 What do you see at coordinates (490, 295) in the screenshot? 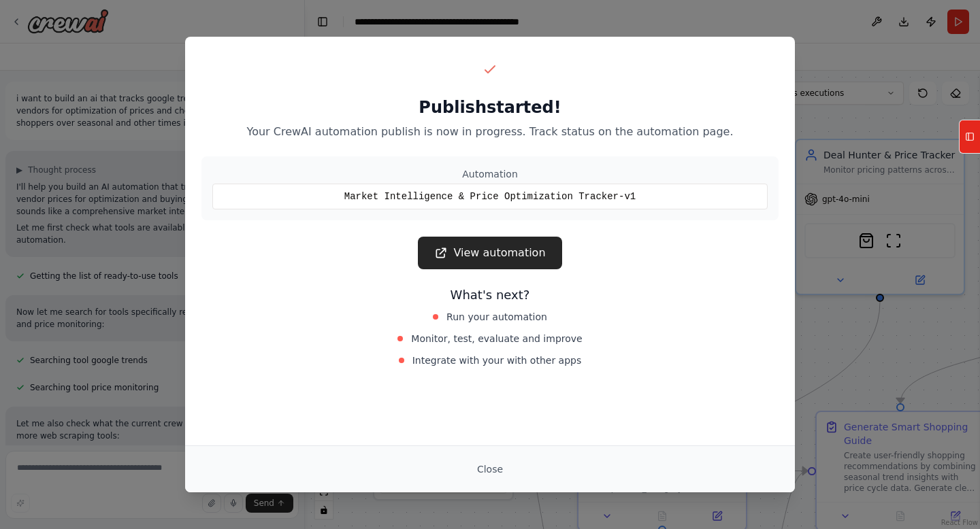
I see `h3: What's next?` at bounding box center [490, 295].